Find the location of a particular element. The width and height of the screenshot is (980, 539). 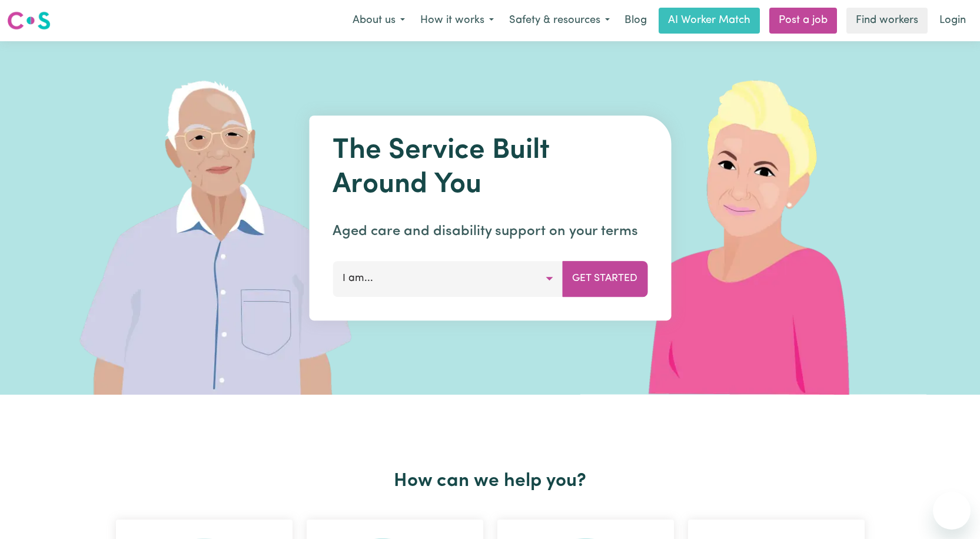

button: Get Started is located at coordinates (605, 278).